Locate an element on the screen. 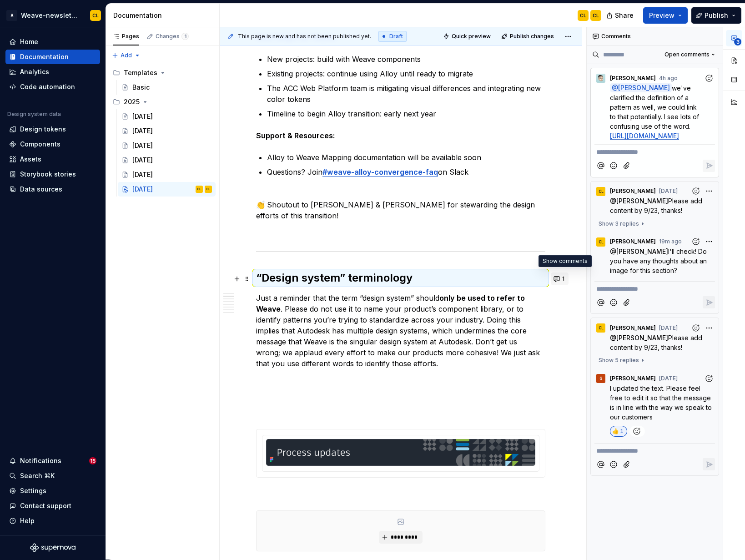 The image size is (745, 560). div: Changes is located at coordinates (172, 36).